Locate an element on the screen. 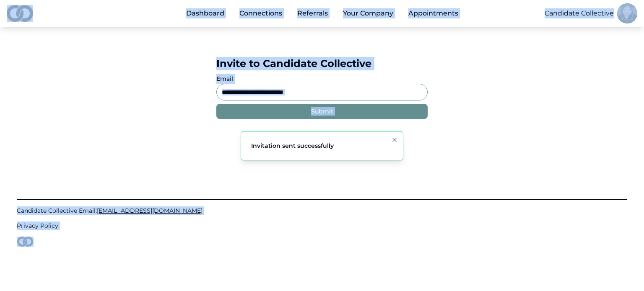  a: Dashboard is located at coordinates (205, 13).